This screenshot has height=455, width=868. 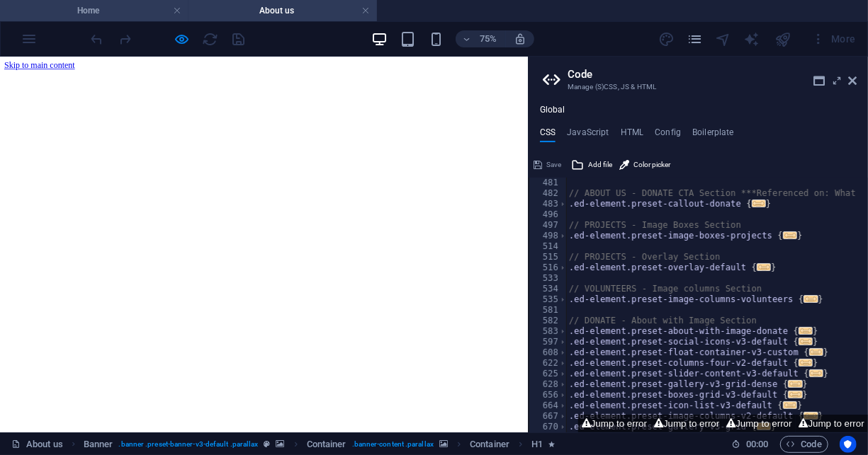 What do you see at coordinates (548, 257) in the screenshot?
I see `div: 515` at bounding box center [548, 257].